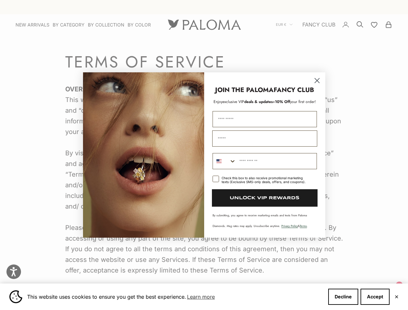 Image resolution: width=408 pixels, height=310 pixels. I want to click on p: By submitting, you agree to receive marketing emails and texts from Paloma Diamonds. Msg rates ma..., so click(264, 220).